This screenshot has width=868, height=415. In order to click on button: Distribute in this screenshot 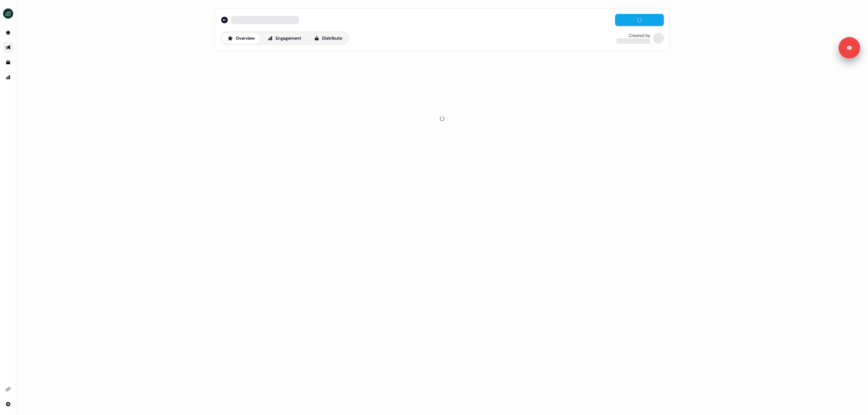, I will do `click(328, 38)`.